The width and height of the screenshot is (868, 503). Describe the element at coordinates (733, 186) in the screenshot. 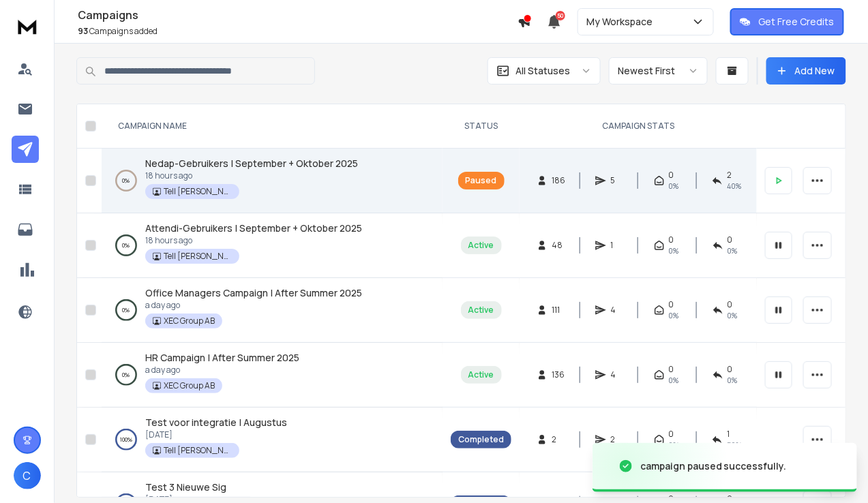

I see `span: 40 %` at that location.